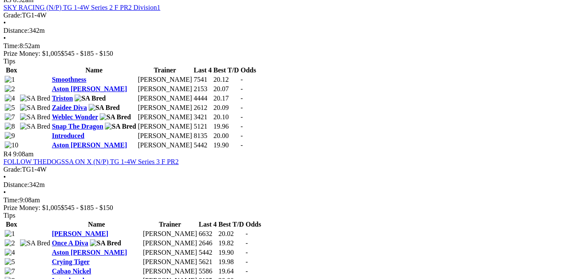 This screenshot has height=279, width=563. Describe the element at coordinates (12, 70) in the screenshot. I see `span: Box` at that location.